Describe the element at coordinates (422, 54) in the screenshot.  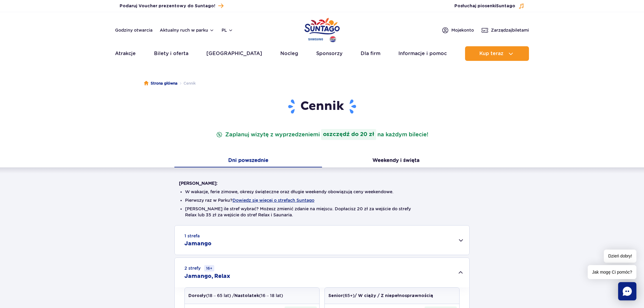
I see `a: Informacje i pomoc` at that location.